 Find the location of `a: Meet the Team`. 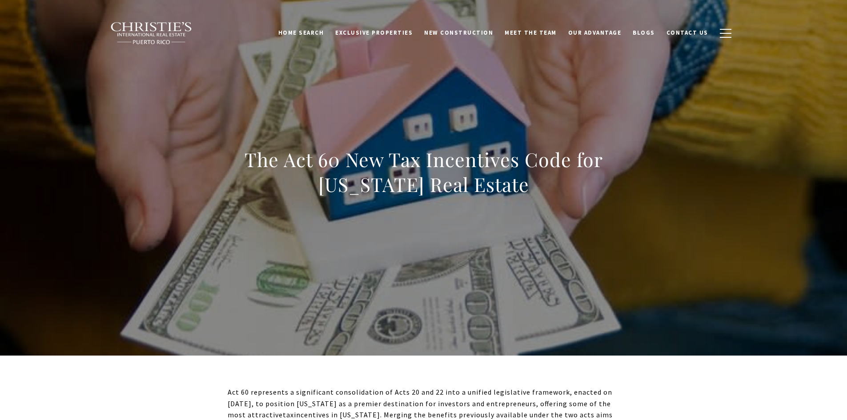

a: Meet the Team is located at coordinates (530, 33).